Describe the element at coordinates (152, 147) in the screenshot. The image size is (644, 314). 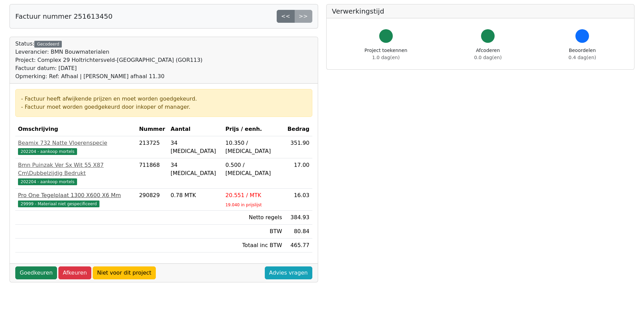
I see `td: 213725` at that location.